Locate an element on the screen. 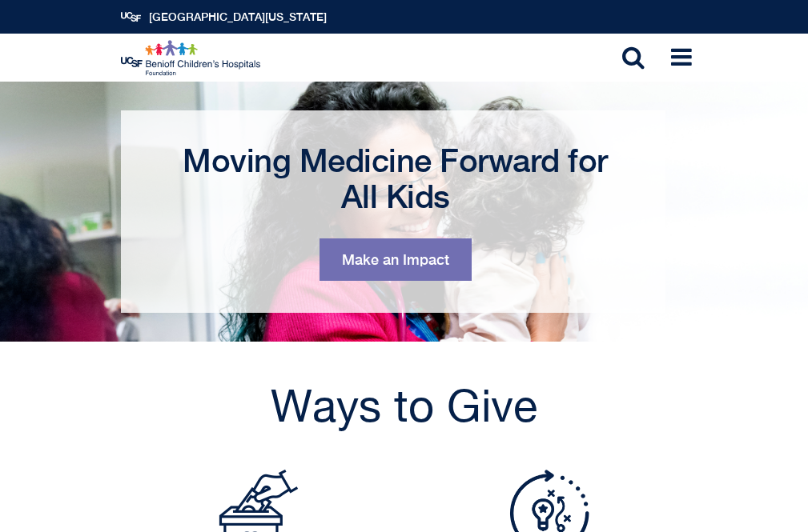 This screenshot has height=532, width=808. img: Logo for UCSF Benioff Children's Hospitals Foundation is located at coordinates (191, 58).